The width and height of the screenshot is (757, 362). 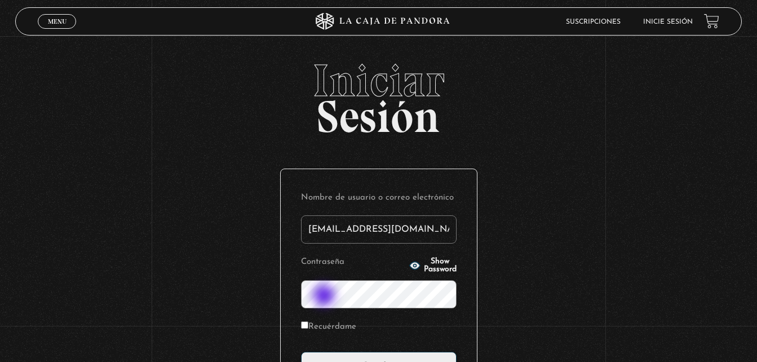 What do you see at coordinates (712, 21) in the screenshot?
I see `a: View your shopping cart` at bounding box center [712, 21].